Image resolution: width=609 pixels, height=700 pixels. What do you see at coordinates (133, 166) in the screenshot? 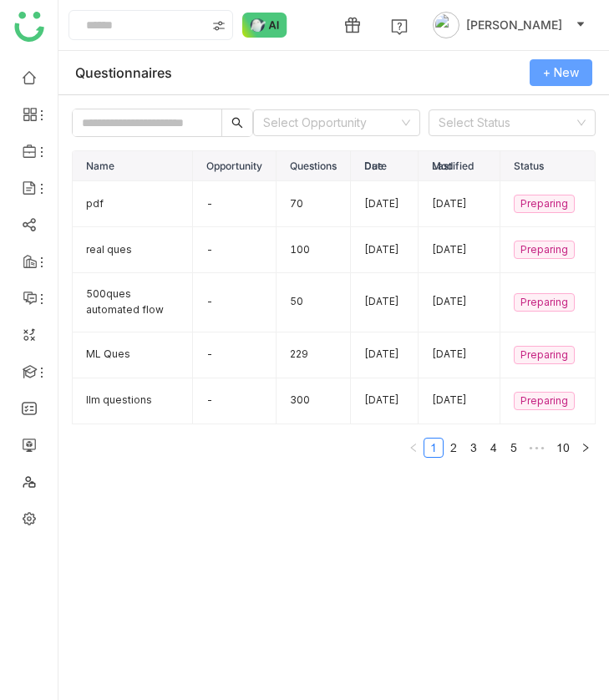
I see `th: Name` at bounding box center [133, 166].